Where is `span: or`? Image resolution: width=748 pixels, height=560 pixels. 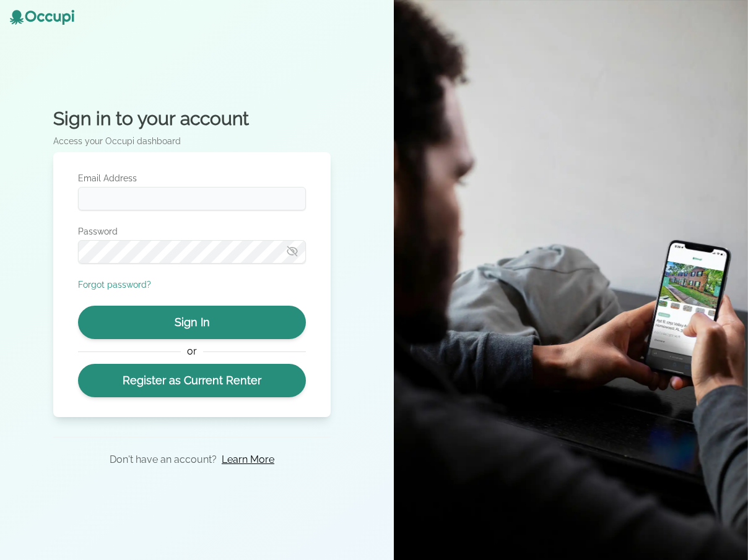
span: or is located at coordinates (191, 352).